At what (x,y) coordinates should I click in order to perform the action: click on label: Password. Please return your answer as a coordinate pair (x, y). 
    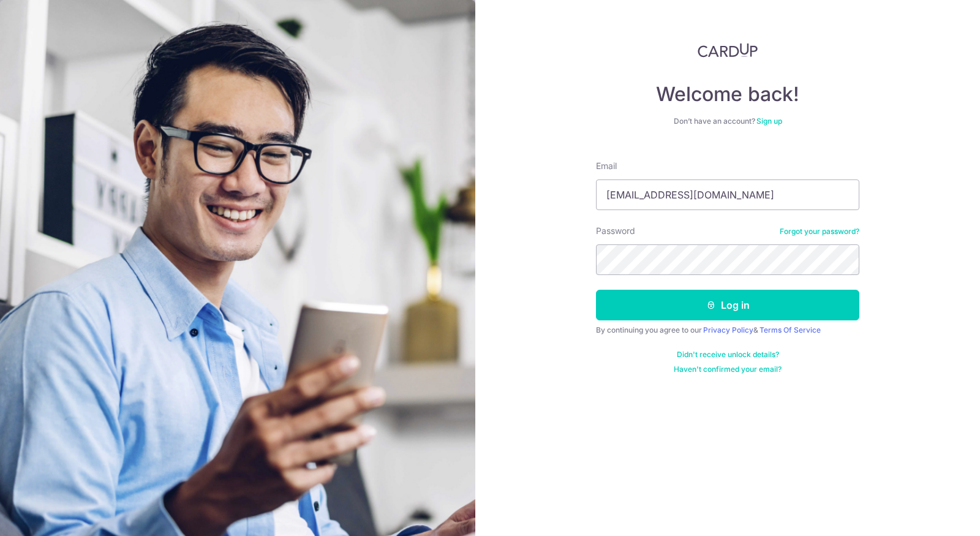
    Looking at the image, I should click on (615, 231).